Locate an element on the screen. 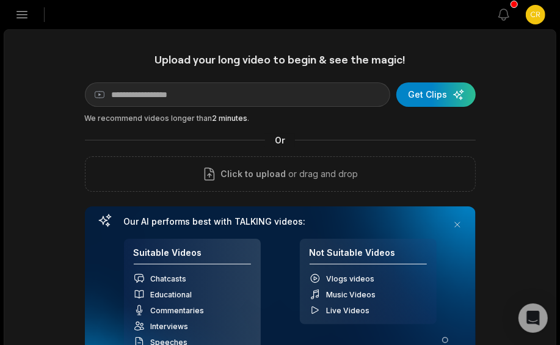 This screenshot has height=345, width=560. span: Or is located at coordinates (280, 140).